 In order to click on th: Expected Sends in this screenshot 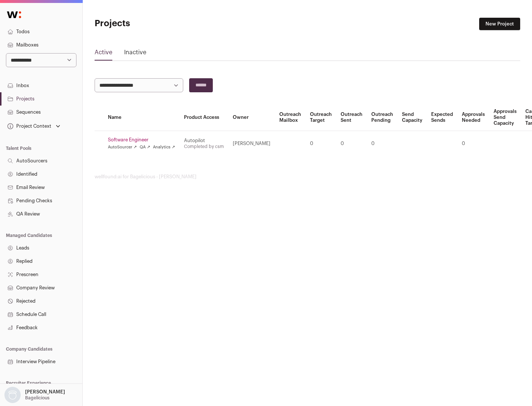, I will do `click(442, 117)`.